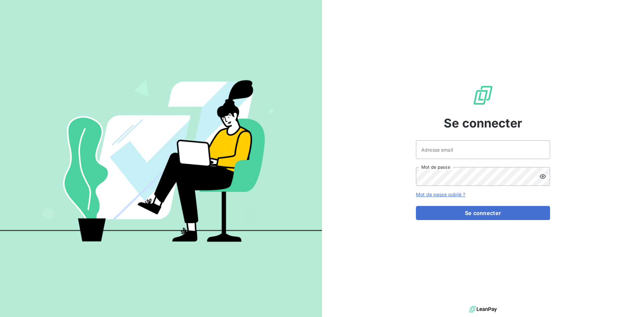 The image size is (644, 317). I want to click on input: placeholder, so click(483, 150).